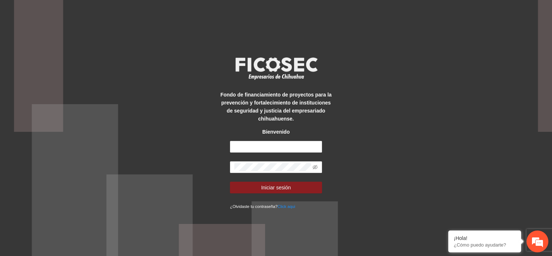 Image resolution: width=552 pixels, height=256 pixels. Describe the element at coordinates (315, 167) in the screenshot. I see `span: eye-invisible` at that location.